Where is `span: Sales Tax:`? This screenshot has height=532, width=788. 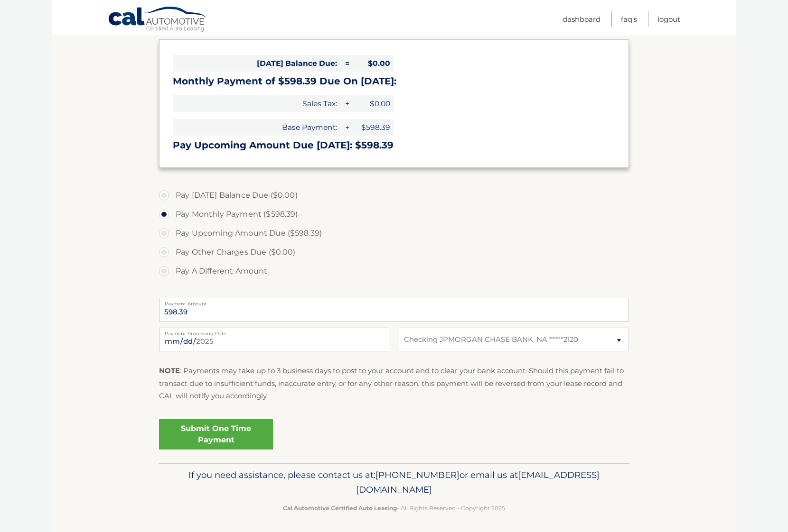 span: Sales Tax: is located at coordinates (257, 103).